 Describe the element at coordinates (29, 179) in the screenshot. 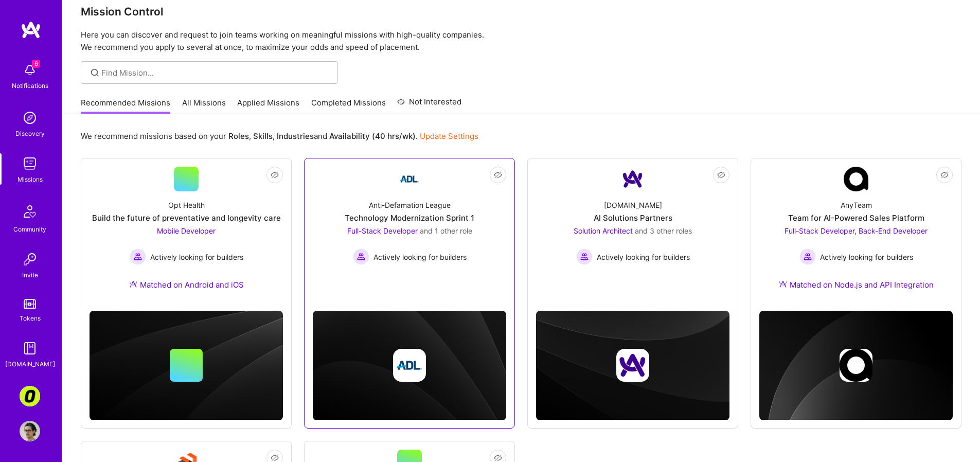

I see `div: Missions` at that location.